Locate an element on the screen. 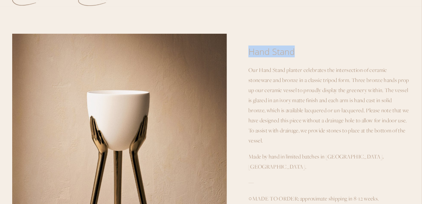 The height and width of the screenshot is (204, 422). p: MADE TO ORDER; approximate shipping in 8-12 weeks. is located at coordinates (329, 199).